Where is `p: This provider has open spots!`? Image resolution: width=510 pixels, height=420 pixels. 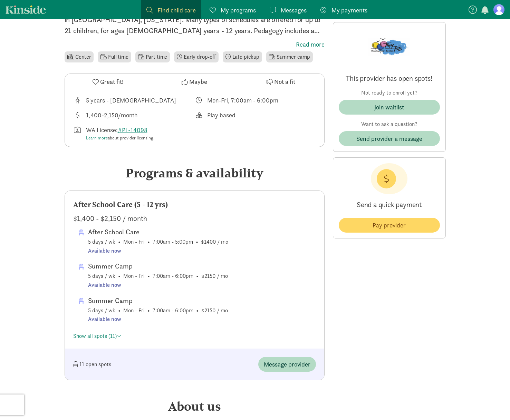 p: This provider has open spots! is located at coordinates (390, 79).